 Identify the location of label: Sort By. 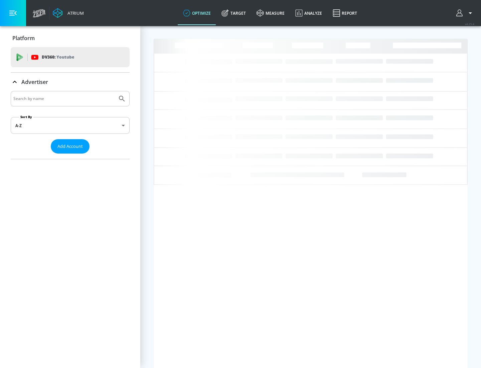
(26, 117).